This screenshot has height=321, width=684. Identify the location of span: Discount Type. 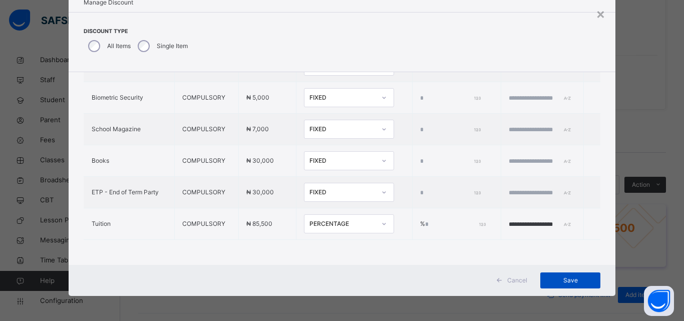
(137, 32).